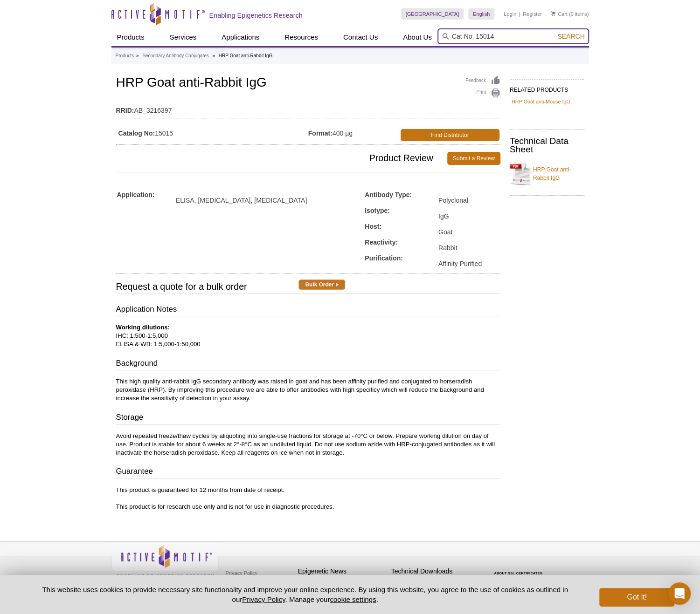 The image size is (700, 614). What do you see at coordinates (571, 36) in the screenshot?
I see `span: Search` at bounding box center [571, 36].